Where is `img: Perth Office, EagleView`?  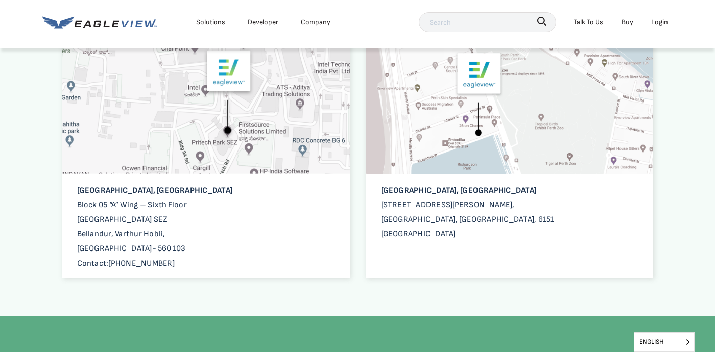
img: Perth Office, EagleView is located at coordinates (511, 92).